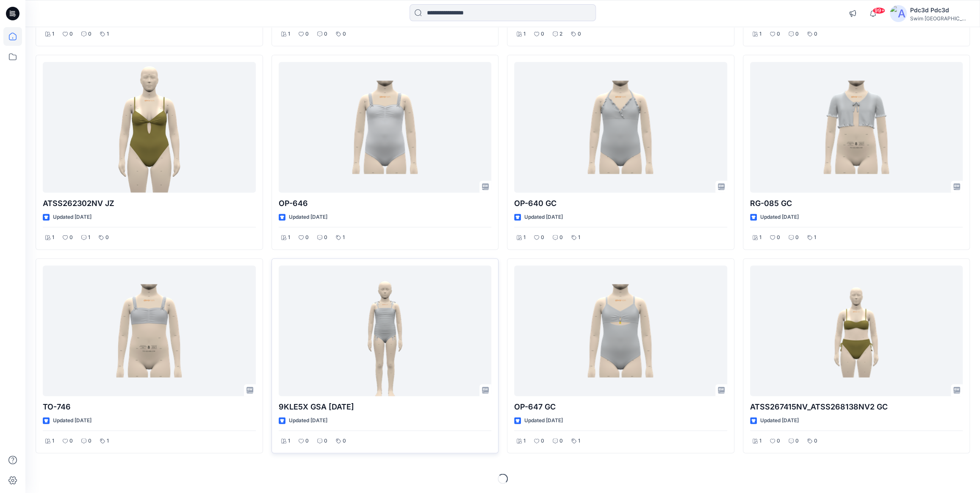  I want to click on div: Pdc3d Pdc3d, so click(940, 10).